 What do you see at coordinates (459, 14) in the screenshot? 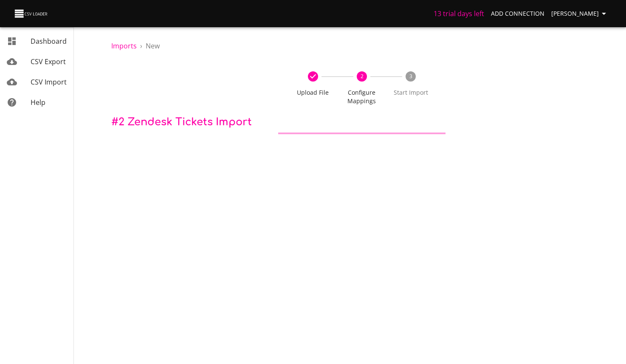
I see `h6: 13 trial days left` at bounding box center [459, 14].